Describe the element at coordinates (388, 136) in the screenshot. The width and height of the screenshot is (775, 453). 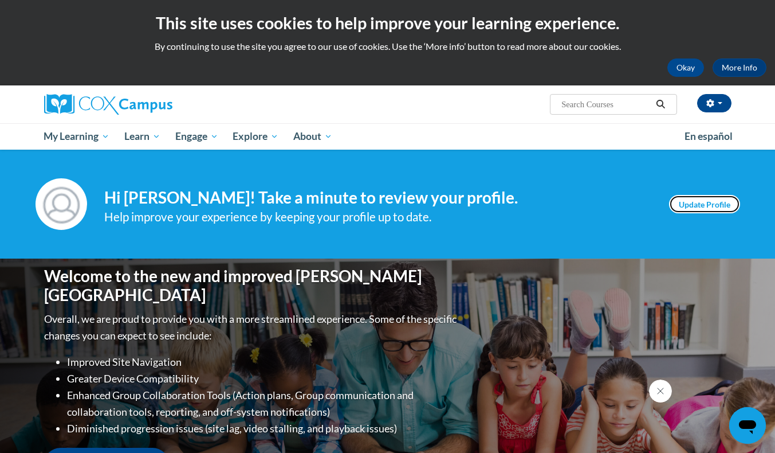
I see `div: Main menu` at that location.